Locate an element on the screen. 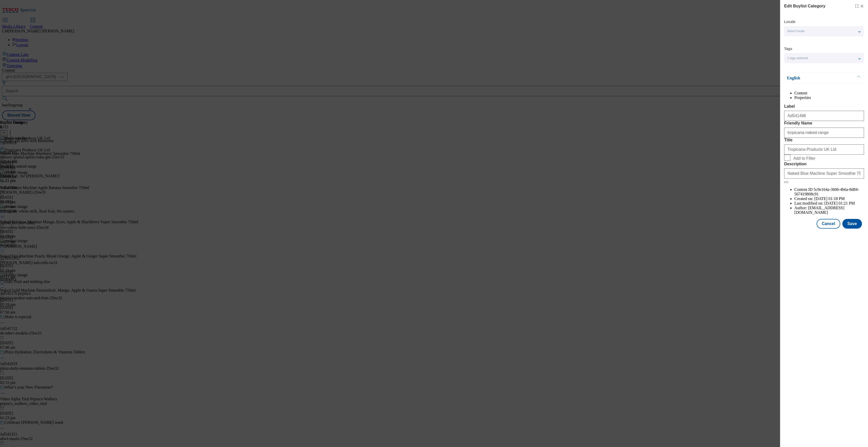 The height and width of the screenshot is (447, 868). label: Locale is located at coordinates (789, 22).